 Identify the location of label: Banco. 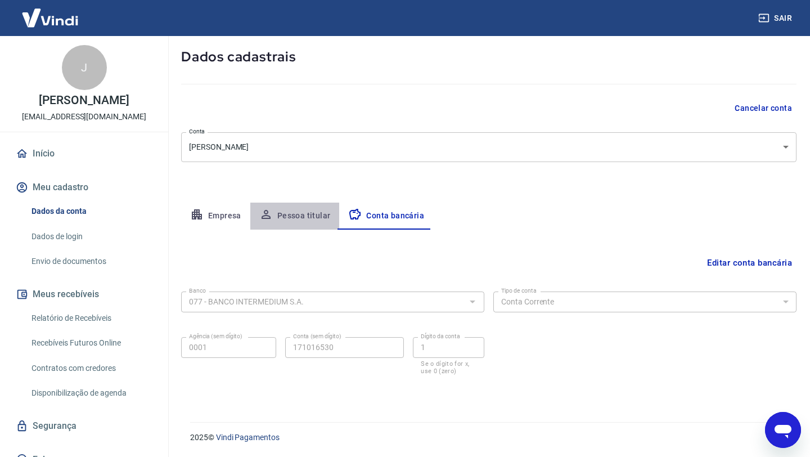
(198, 290).